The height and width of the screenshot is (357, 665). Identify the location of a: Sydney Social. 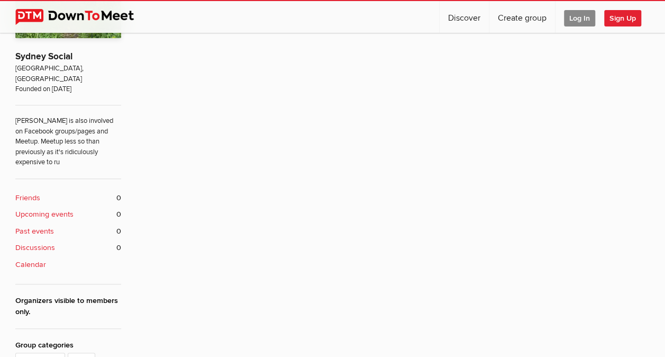
(44, 56).